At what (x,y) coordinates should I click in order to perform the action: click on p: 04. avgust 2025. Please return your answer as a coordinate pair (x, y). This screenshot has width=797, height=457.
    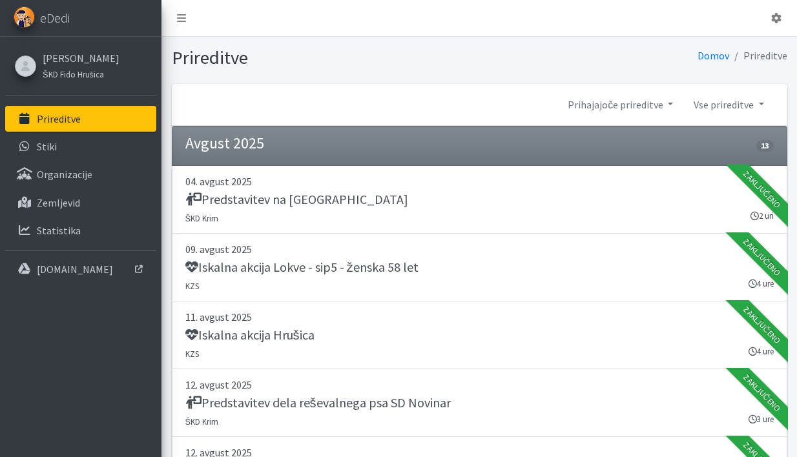
    Looking at the image, I should click on (479, 181).